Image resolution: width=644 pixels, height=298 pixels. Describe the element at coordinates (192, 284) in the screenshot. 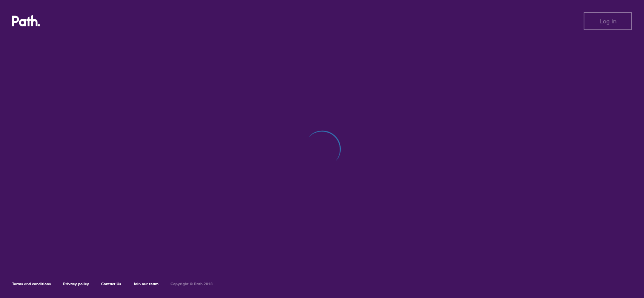

I see `h6: Copyright © Path 2018` at that location.